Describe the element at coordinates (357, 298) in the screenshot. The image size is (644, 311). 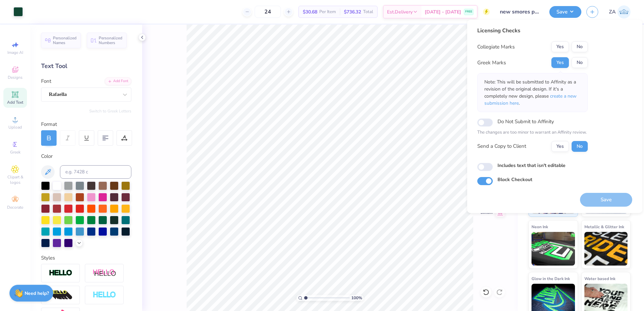
I see `span: 100 %` at that location.